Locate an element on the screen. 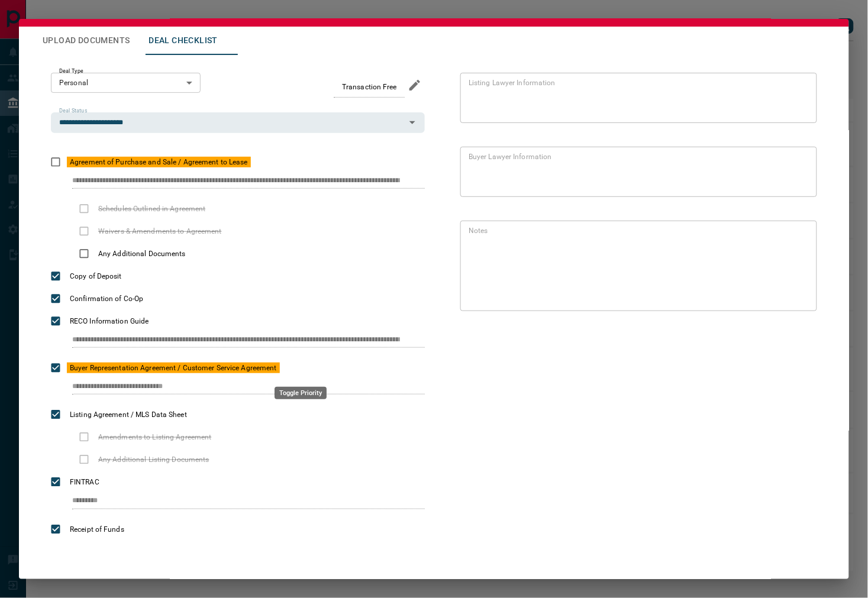  span: Receipt of Funds is located at coordinates (97, 530).